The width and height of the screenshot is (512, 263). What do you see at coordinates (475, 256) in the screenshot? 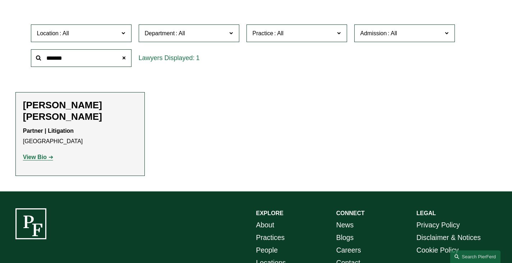
I see `a: Search this site` at bounding box center [475, 256].